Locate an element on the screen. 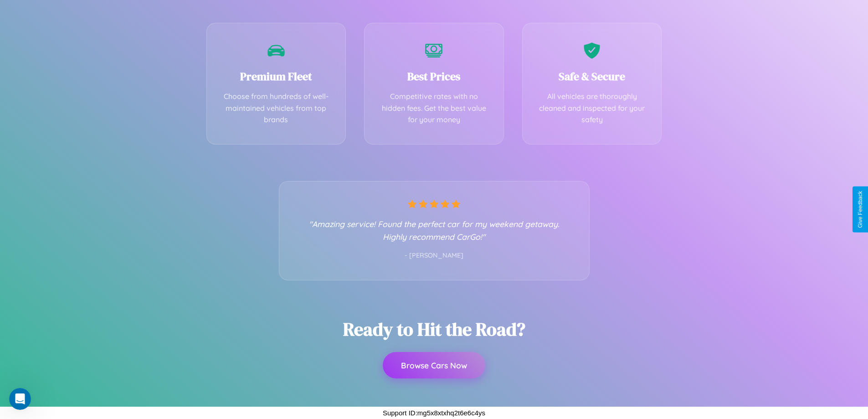 Image resolution: width=868 pixels, height=419 pixels. div: Give Feedback is located at coordinates (860, 210).